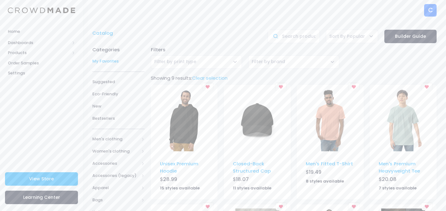 This screenshot has width=446, height=211. Describe the element at coordinates (41, 179) in the screenshot. I see `span: View Store` at that location.